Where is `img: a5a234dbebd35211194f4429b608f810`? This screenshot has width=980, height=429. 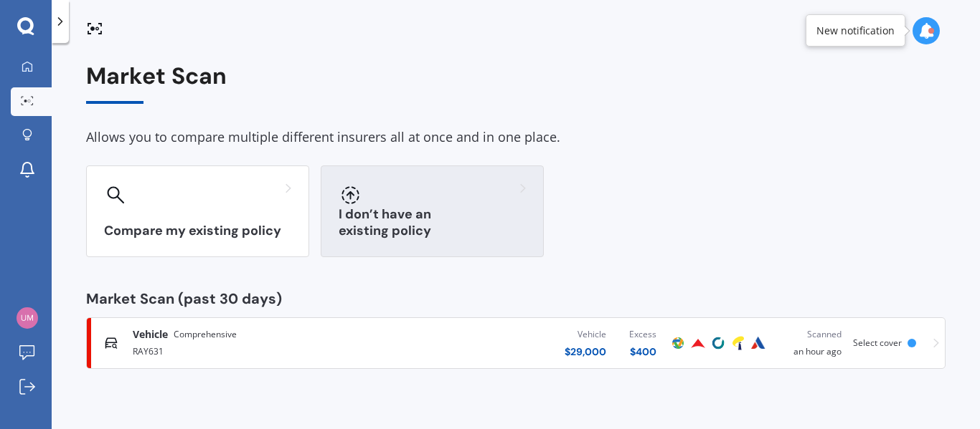
img: a5a234dbebd35211194f4429b608f810 is located at coordinates (28, 319).